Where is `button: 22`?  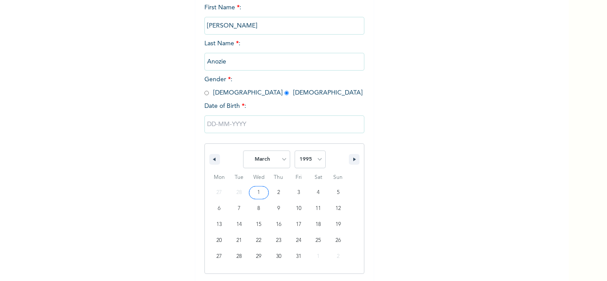
button: 22 is located at coordinates (259, 241).